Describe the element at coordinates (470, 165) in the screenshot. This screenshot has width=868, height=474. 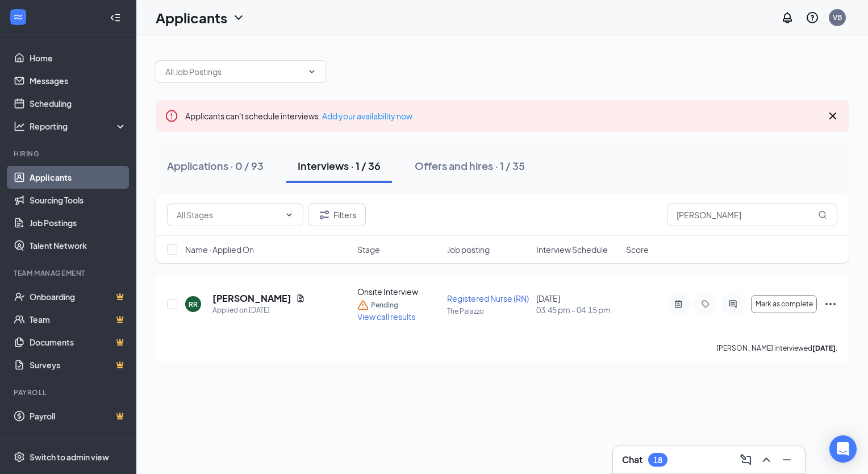
I see `div: Offers and hires · 1 / 35` at that location.